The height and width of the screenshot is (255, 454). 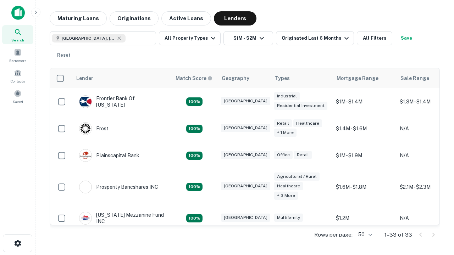 What do you see at coordinates (18, 40) in the screenshot?
I see `span: Search` at bounding box center [18, 40].